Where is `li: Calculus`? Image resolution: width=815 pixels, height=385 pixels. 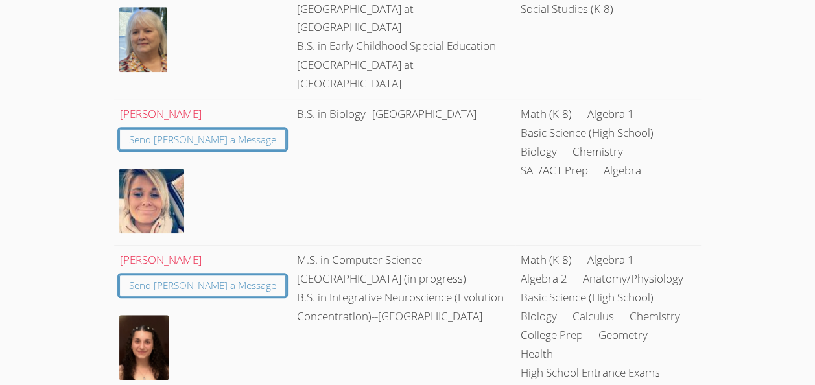 li: Calculus is located at coordinates (593, 316).